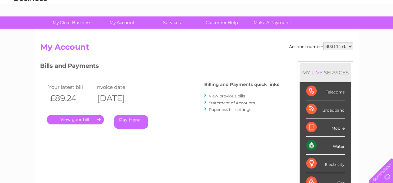  I want to click on a: Statement of Accounts, so click(232, 102).